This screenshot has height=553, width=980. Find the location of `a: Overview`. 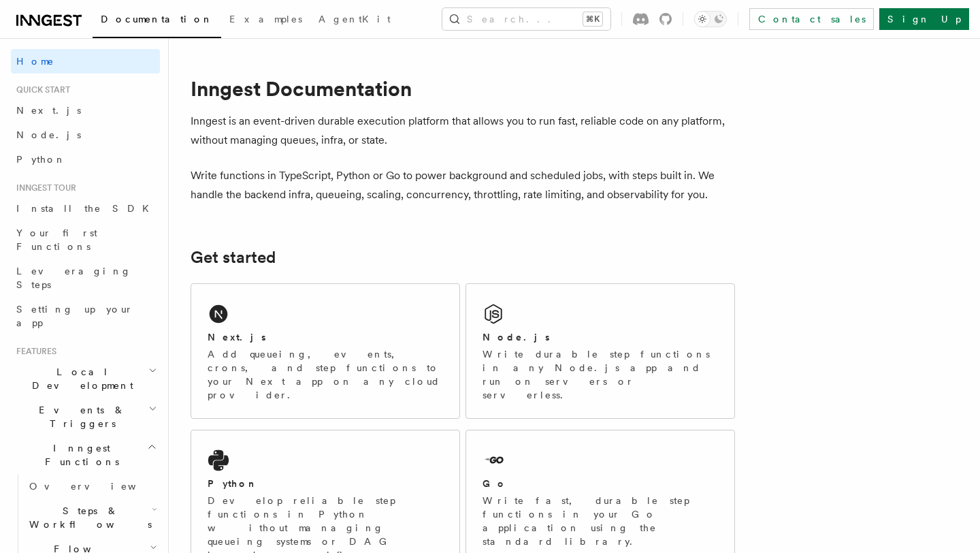

a: Overview is located at coordinates (92, 486).